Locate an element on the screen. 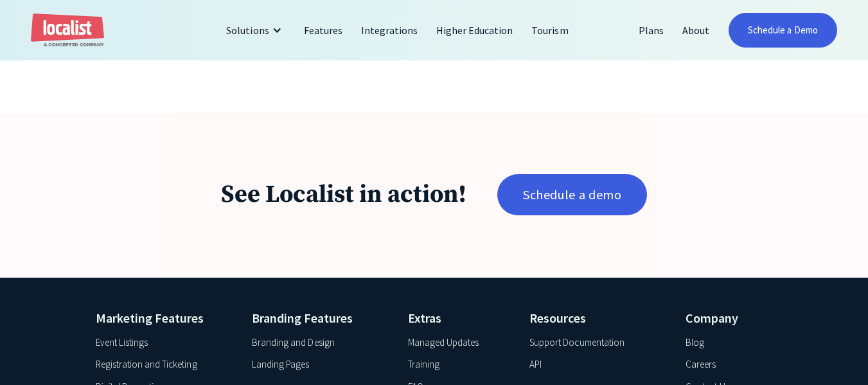 This screenshot has height=385, width=868. div: Training is located at coordinates (424, 364).